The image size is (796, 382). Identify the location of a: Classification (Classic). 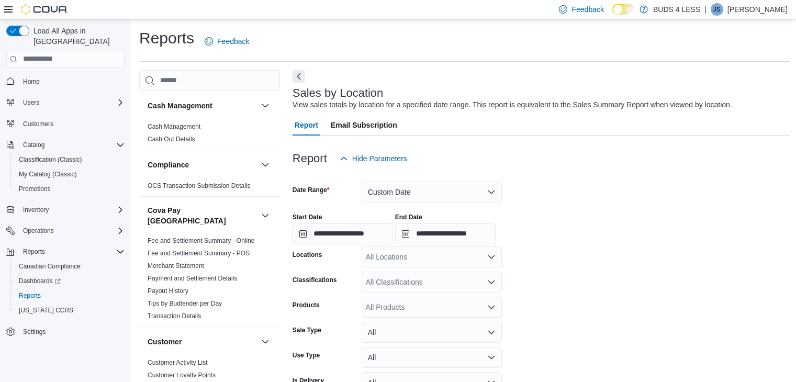
(50, 160).